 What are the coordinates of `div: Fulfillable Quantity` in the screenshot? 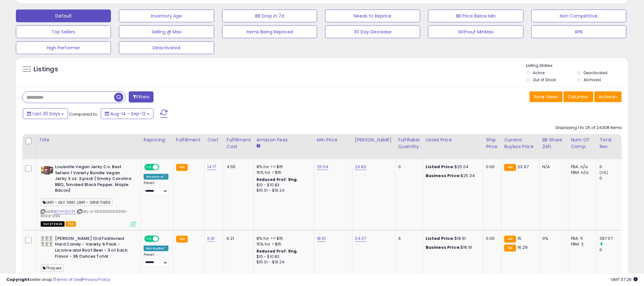 It's located at (409, 143).